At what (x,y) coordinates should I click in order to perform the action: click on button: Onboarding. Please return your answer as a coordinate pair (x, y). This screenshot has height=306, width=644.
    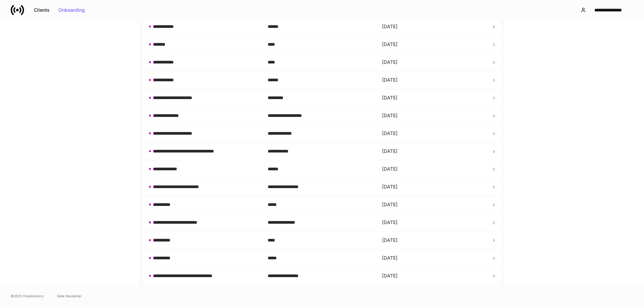
    Looking at the image, I should click on (72, 10).